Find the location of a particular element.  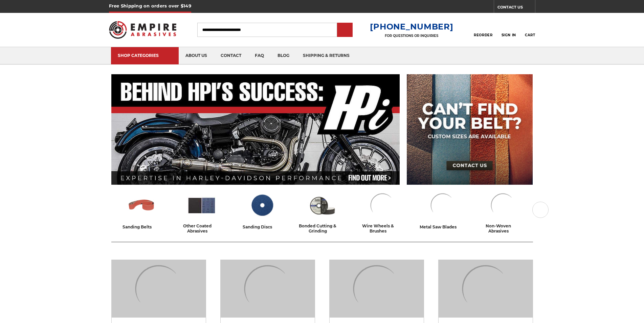

a: shipping & returns is located at coordinates (326, 56).